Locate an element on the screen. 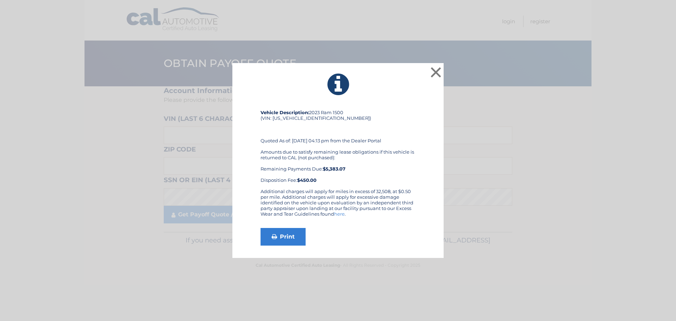  a: Print is located at coordinates (283, 237).